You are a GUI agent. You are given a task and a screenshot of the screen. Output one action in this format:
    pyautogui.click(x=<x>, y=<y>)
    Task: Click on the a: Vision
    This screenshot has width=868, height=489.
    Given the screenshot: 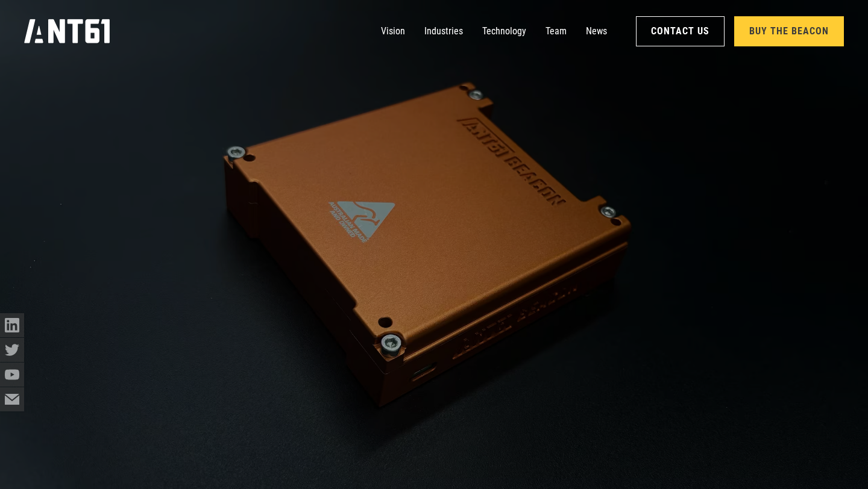 What is the action you would take?
    pyautogui.click(x=393, y=32)
    